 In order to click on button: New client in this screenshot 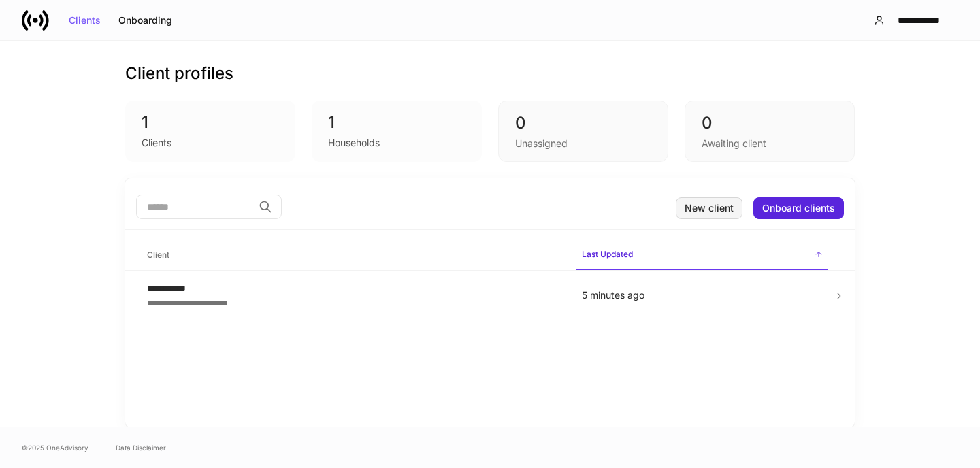, I will do `click(709, 208)`.